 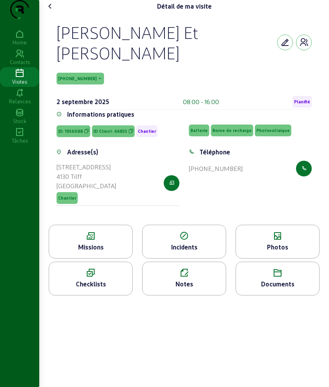 I want to click on span: Borne de recharge, so click(x=232, y=130).